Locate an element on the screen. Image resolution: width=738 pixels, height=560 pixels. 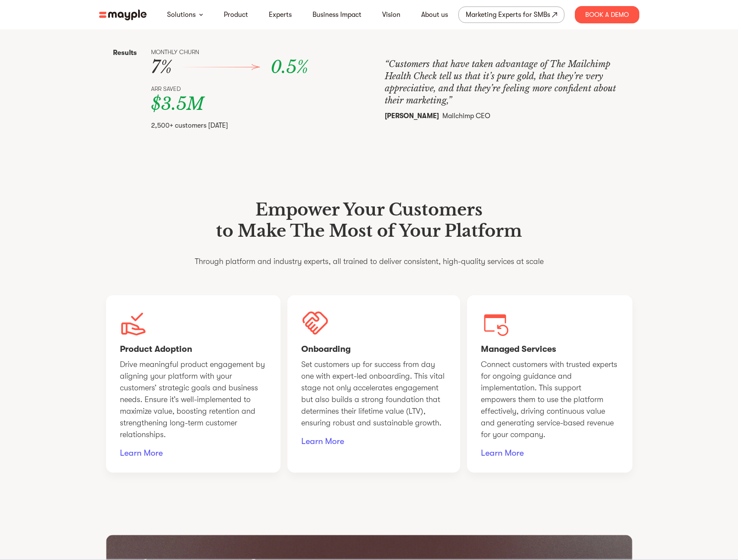
div: Mailchimp CEO is located at coordinates (510, 116).